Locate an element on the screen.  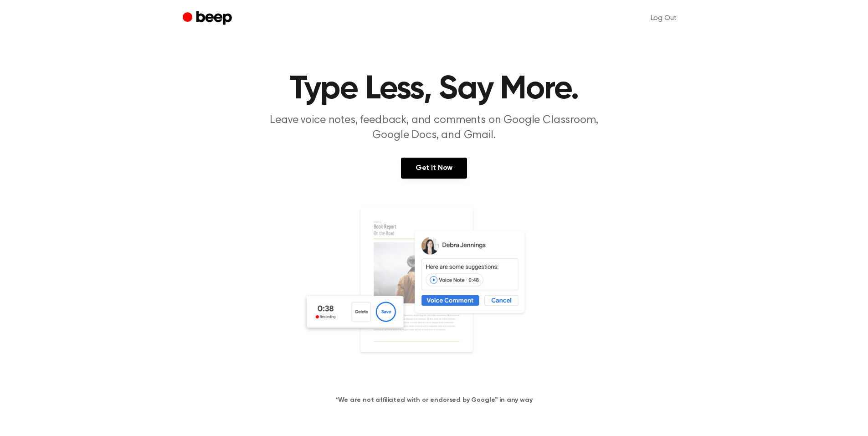
h4: *We are not affiliated with or endorsed by Google™ in any way is located at coordinates (434, 400).